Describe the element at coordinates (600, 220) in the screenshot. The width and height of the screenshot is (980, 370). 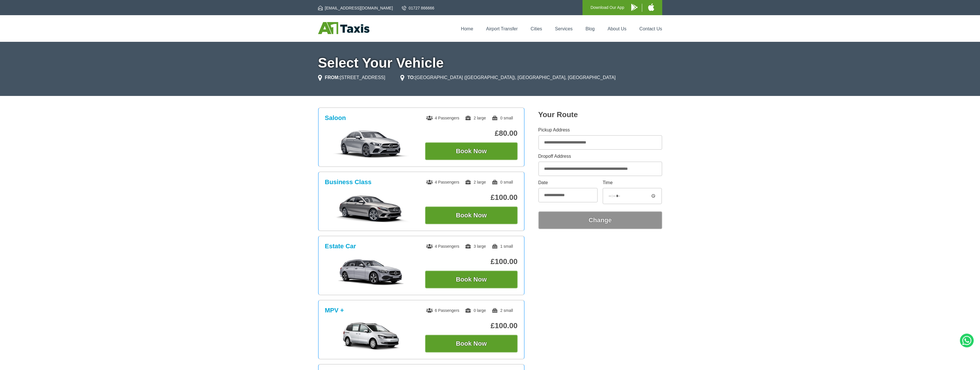
I see `button: Change` at that location.